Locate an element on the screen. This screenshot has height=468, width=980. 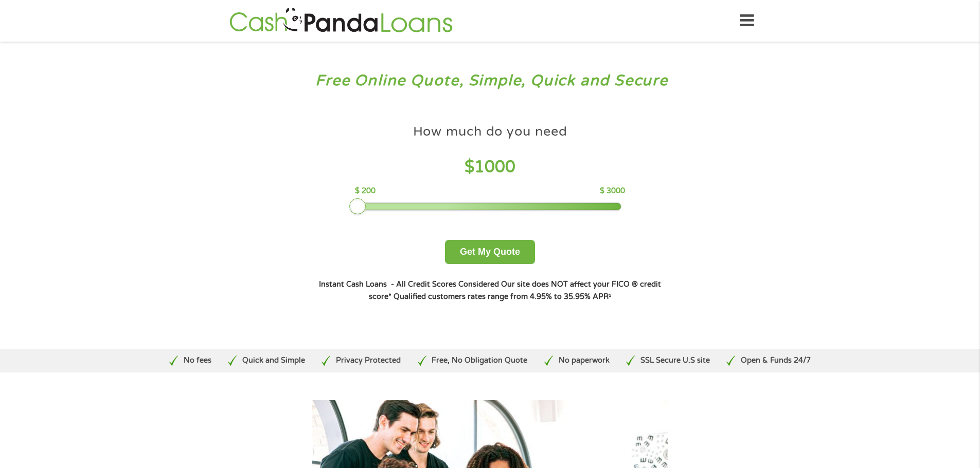
p: SSL Secure U.S site is located at coordinates (675, 361).